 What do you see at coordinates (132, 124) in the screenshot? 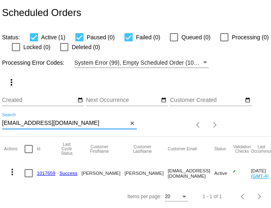
I see `mat-icon: close` at bounding box center [132, 124].